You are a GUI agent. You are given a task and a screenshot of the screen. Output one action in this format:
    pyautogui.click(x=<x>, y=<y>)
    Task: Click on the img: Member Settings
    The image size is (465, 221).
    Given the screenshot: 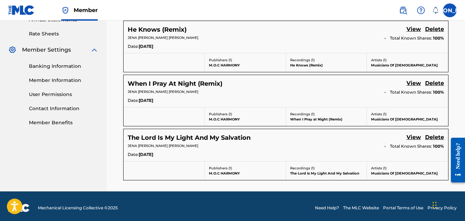 What is the action you would take?
    pyautogui.click(x=12, y=50)
    